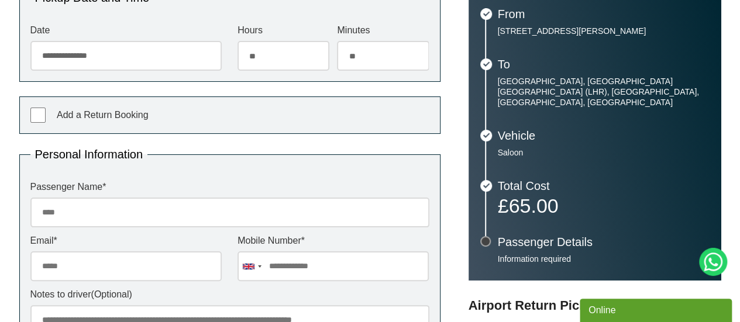  Describe the element at coordinates (604, 64) in the screenshot. I see `h3: To` at that location.